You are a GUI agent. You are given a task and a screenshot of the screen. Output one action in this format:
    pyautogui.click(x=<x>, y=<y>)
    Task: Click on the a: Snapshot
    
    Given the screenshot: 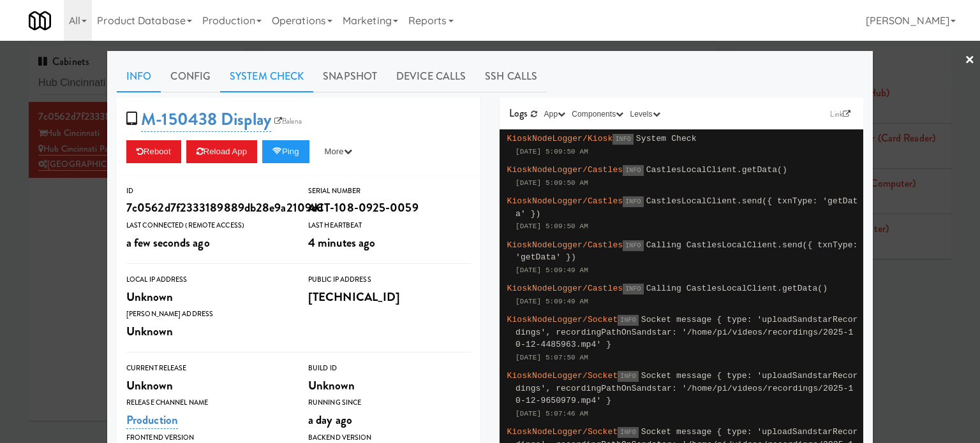 What is the action you would take?
    pyautogui.click(x=350, y=76)
    